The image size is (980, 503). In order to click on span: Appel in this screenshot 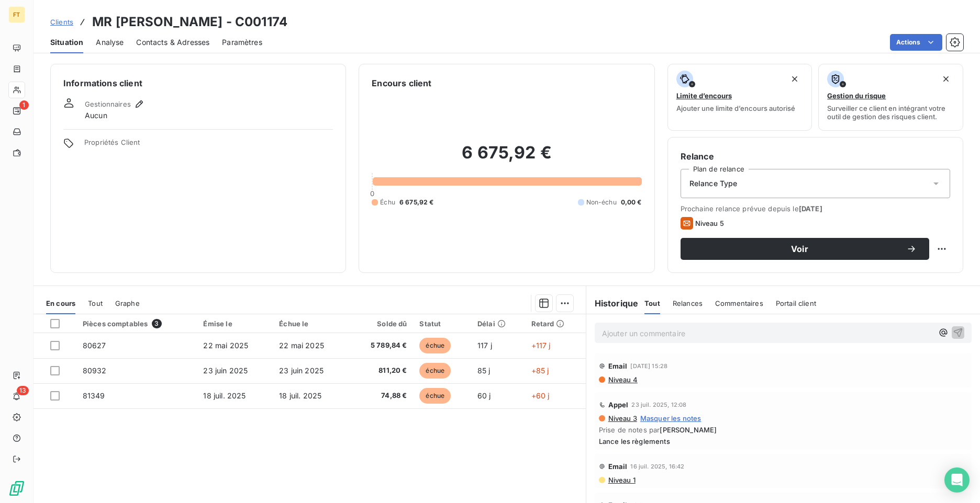, I will do `click(618, 405)`.